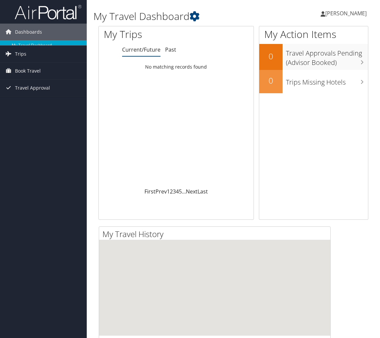  Describe the element at coordinates (202, 192) in the screenshot. I see `a: Last` at that location.